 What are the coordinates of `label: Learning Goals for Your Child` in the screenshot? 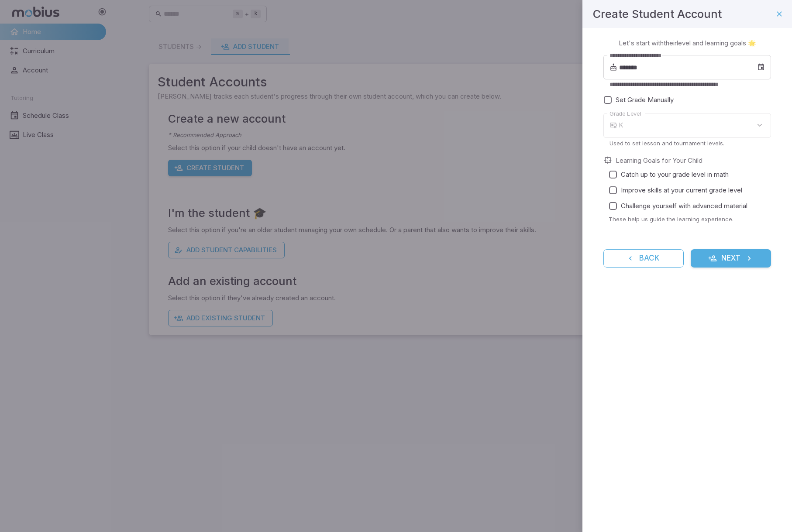 It's located at (659, 160).